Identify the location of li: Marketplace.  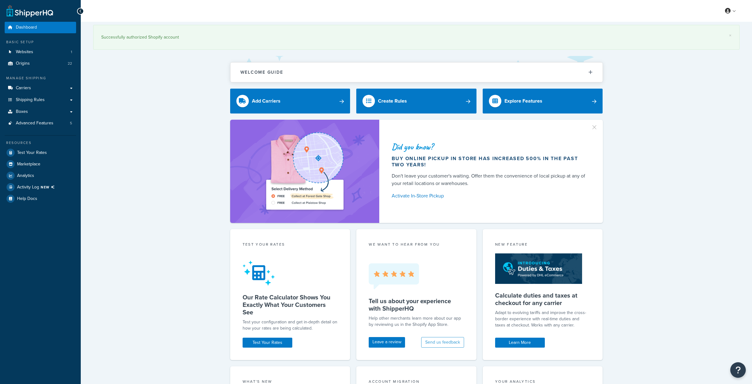
(40, 164).